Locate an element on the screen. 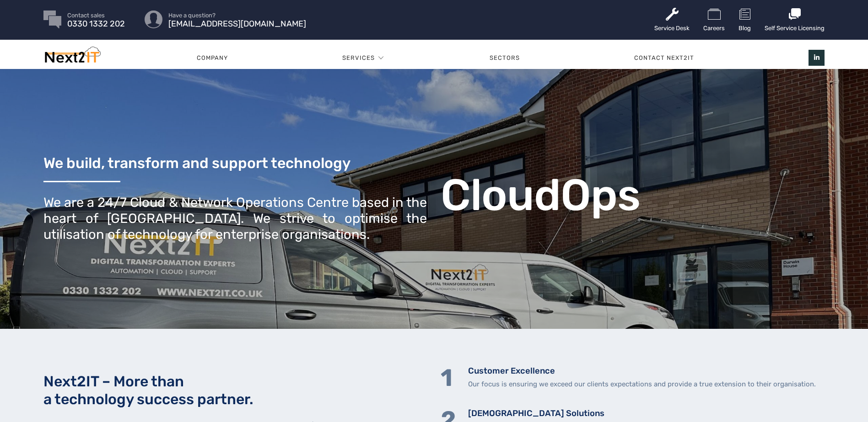  span: Have a question? is located at coordinates (237, 15).